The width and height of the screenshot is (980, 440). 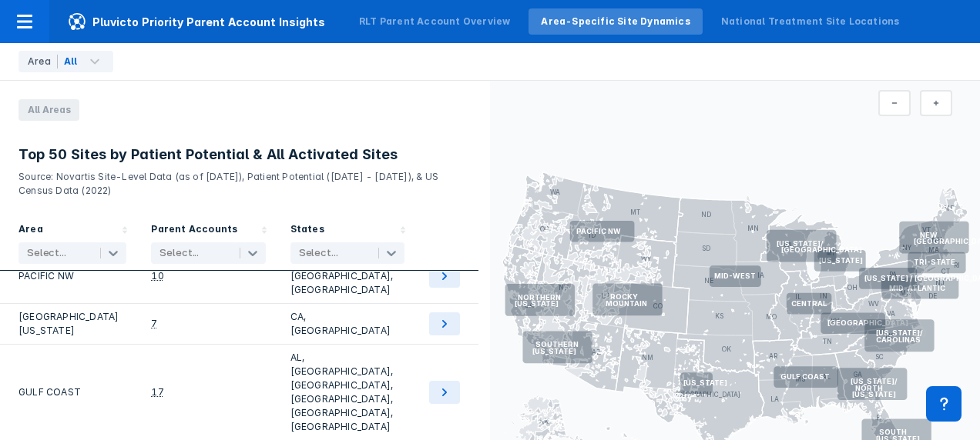 I want to click on span: Pluvicto Priority Parent Account Insights, so click(x=196, y=21).